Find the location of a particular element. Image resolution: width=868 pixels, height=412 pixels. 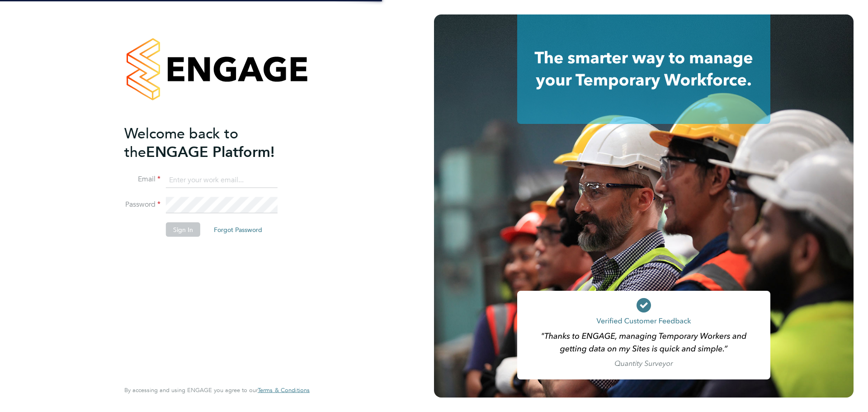

label: Password is located at coordinates (143, 204).